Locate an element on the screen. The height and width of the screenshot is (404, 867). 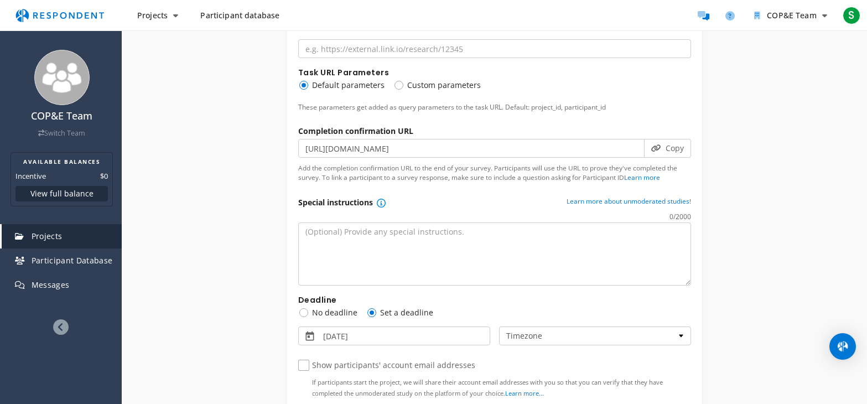
small: If participants start the project, we will share their account email addresses with you so that y... is located at coordinates (487, 387).